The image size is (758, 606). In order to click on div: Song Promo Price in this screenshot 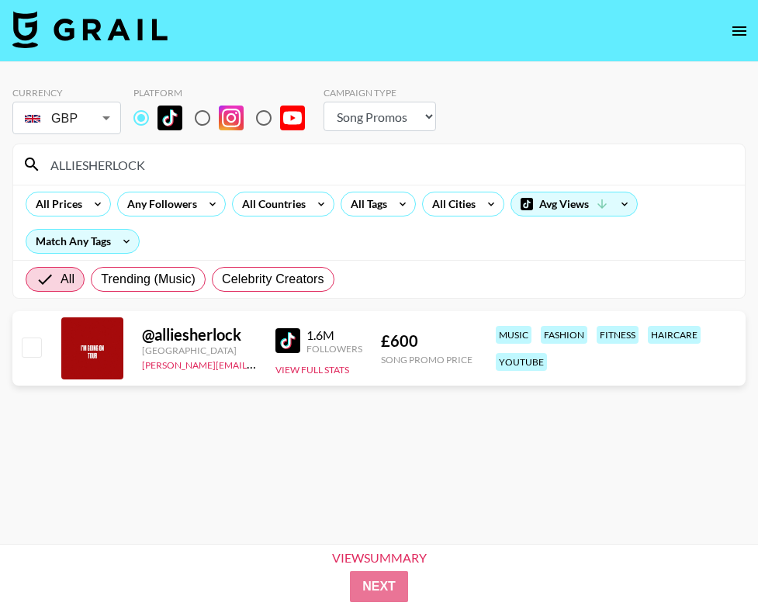, I will do `click(427, 359)`.